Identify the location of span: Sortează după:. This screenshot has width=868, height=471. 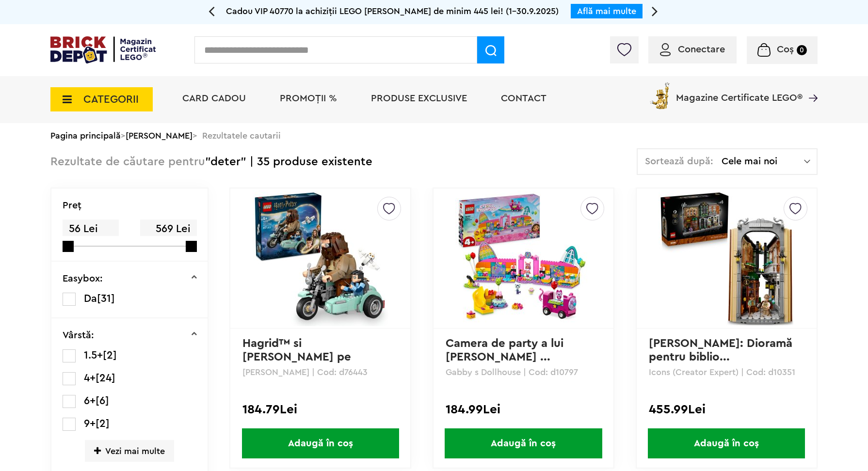
(679, 161).